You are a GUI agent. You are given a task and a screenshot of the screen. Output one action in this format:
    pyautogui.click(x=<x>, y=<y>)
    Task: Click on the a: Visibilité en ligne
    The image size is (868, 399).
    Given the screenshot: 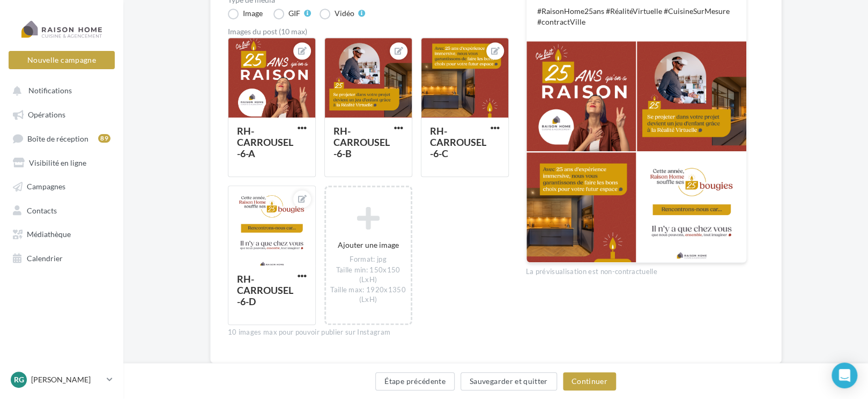 What is the action you would take?
    pyautogui.click(x=61, y=162)
    